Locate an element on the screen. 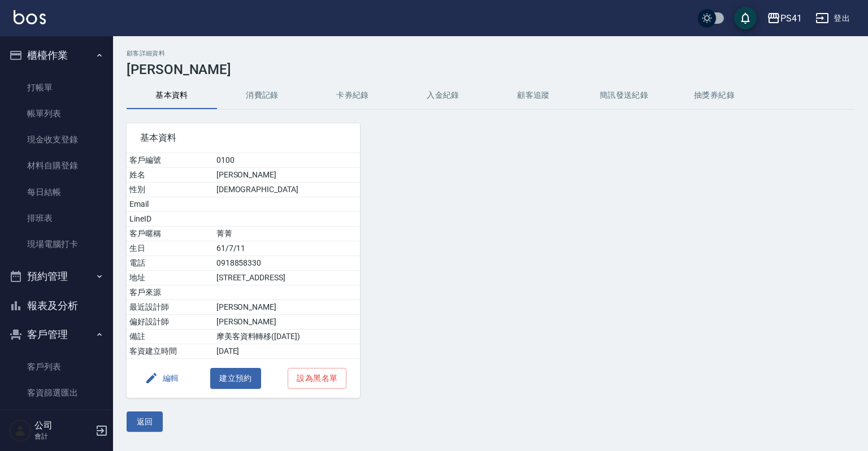 The height and width of the screenshot is (451, 868). a: 每日結帳 is located at coordinates (56, 192).